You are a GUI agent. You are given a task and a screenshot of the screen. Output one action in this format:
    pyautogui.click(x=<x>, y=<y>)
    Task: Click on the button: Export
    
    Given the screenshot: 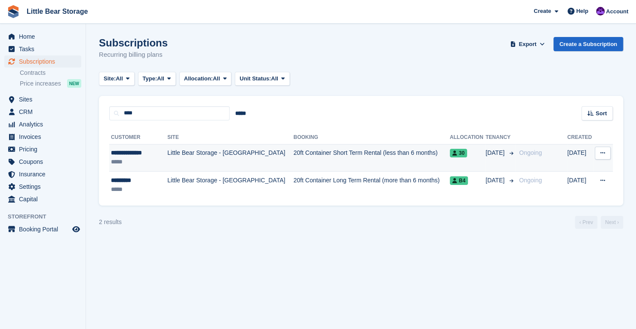 What is the action you would take?
    pyautogui.click(x=528, y=44)
    